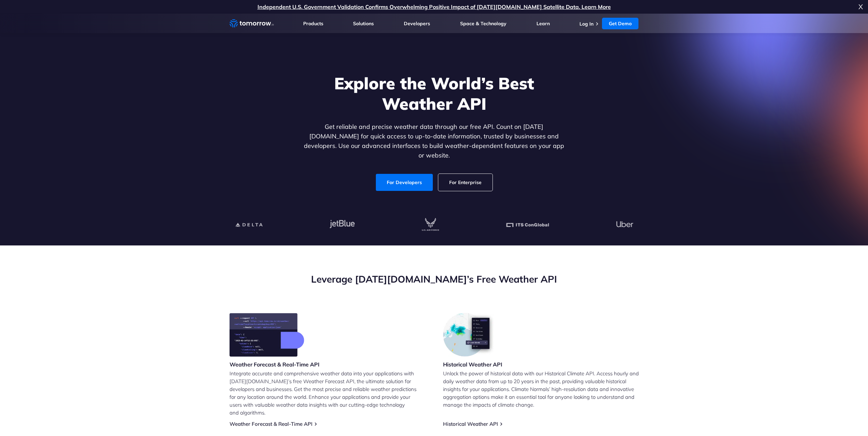 The height and width of the screenshot is (436, 868). Describe the element at coordinates (470, 424) in the screenshot. I see `a: Historical Weather API` at that location.